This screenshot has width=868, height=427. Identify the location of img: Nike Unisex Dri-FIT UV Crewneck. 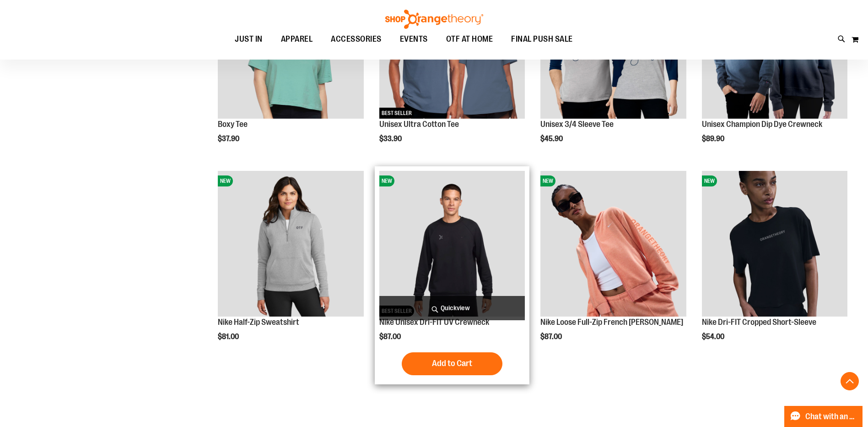
(452, 244).